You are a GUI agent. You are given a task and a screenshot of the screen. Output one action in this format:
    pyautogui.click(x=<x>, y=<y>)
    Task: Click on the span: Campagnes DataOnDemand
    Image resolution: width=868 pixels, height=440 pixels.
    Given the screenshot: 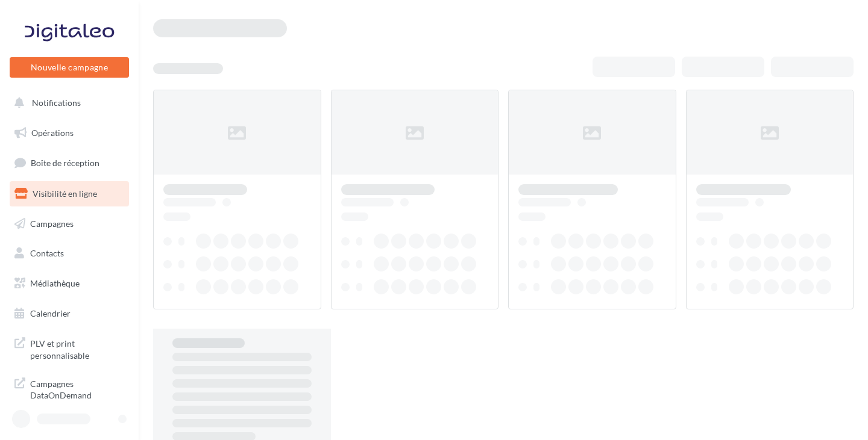 What is the action you would take?
    pyautogui.click(x=77, y=389)
    